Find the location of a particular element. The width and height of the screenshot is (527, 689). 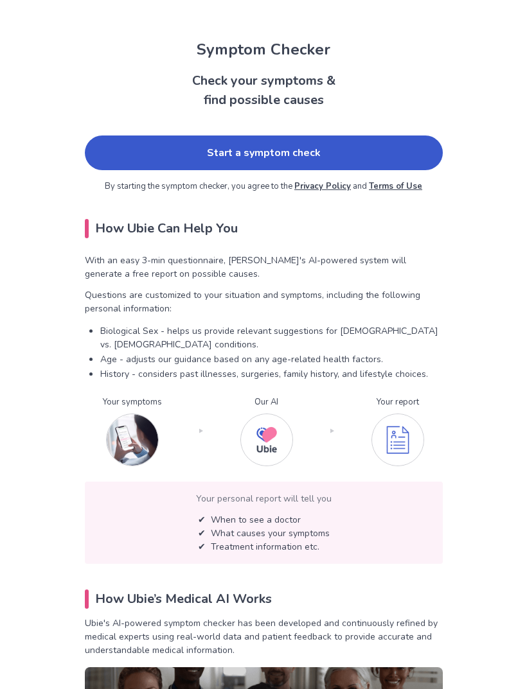

h2: Check your symptoms & find possible causes is located at coordinates (263, 91).